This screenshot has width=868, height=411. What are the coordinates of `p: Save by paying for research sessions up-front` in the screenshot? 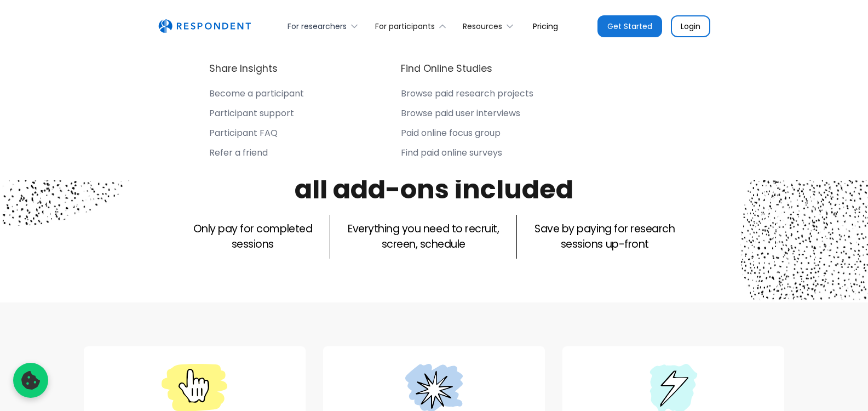 It's located at (605, 237).